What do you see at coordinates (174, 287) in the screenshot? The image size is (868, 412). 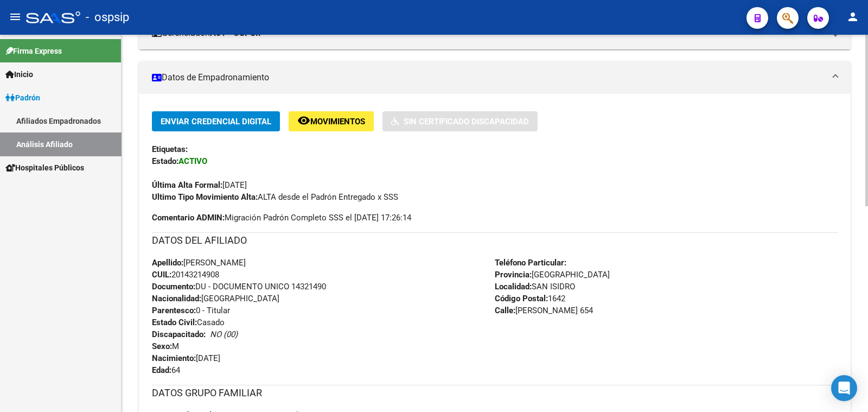 I see `strong: Documento:` at bounding box center [174, 287].